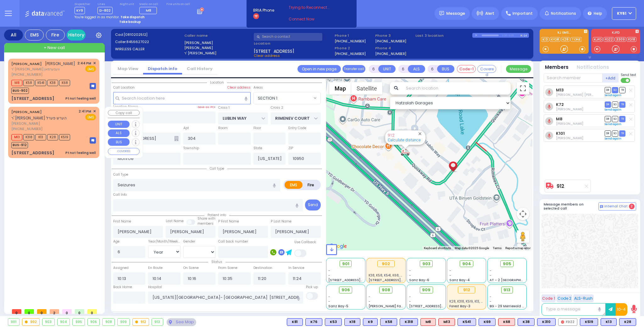 This screenshot has width=644, height=328. Describe the element at coordinates (621, 309) in the screenshot. I see `button: 10-4` at that location.